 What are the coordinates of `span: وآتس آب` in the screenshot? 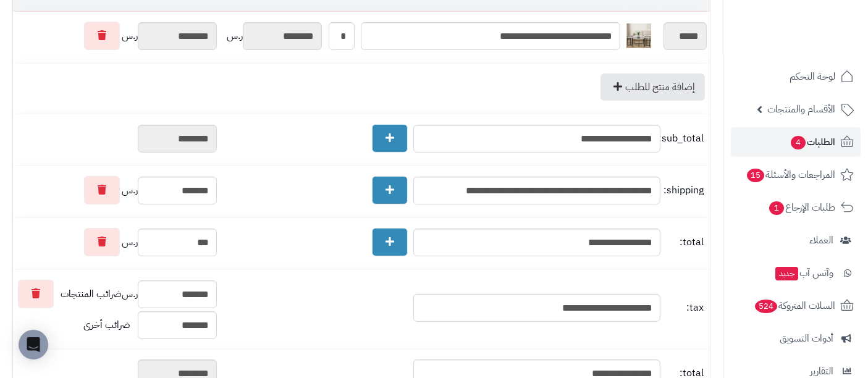 It's located at (804, 273).